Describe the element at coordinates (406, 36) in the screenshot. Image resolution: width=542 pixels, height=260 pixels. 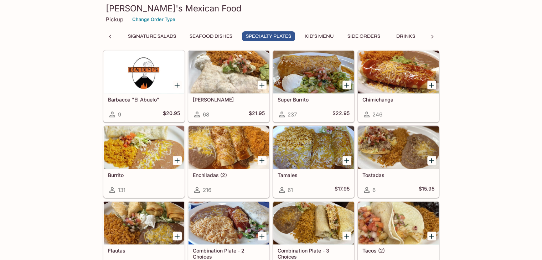
I see `button: Drinks` at that location.